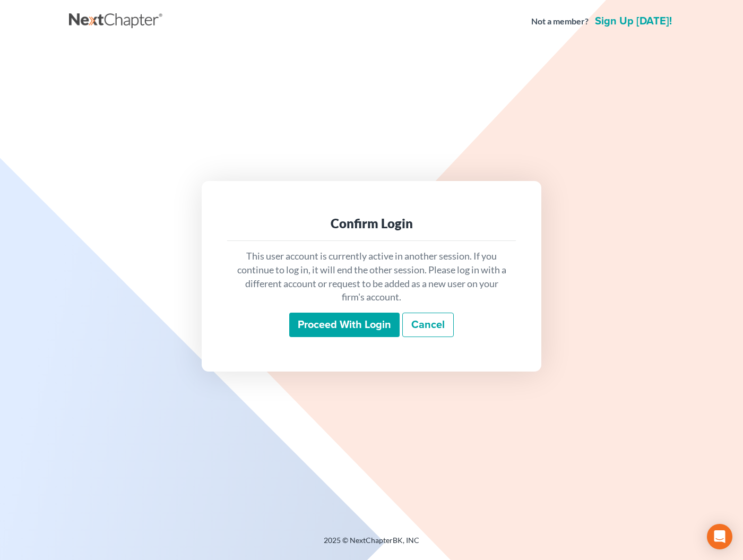 The height and width of the screenshot is (560, 743). What do you see at coordinates (371, 223) in the screenshot?
I see `div: Confirm Login` at bounding box center [371, 223].